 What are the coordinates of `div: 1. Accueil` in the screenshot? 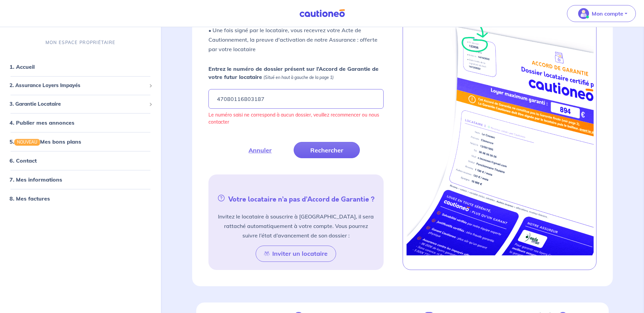 It's located at (81, 67).